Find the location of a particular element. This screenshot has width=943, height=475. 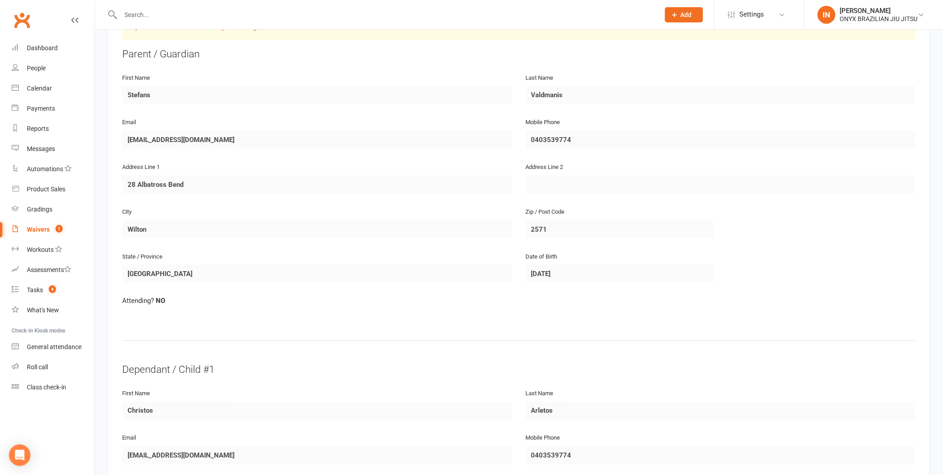

div: Messages is located at coordinates (41, 149).